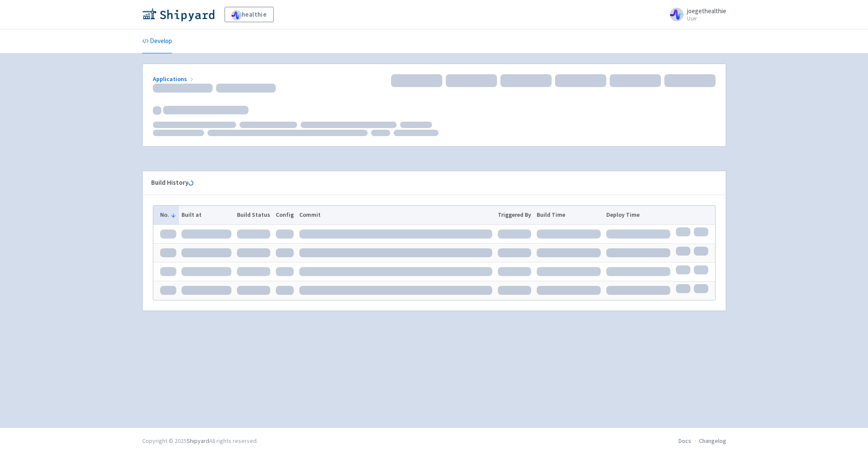 This screenshot has height=454, width=868. I want to click on a: Develop, so click(157, 41).